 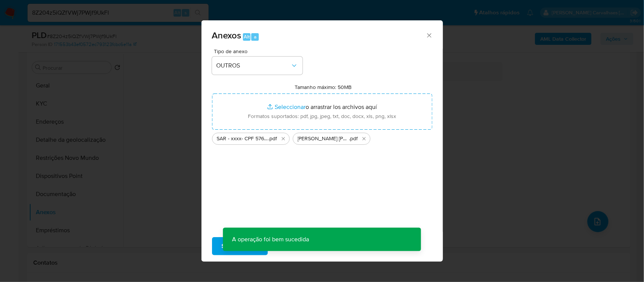 What do you see at coordinates (364, 139) in the screenshot?
I see `button: Eliminar Mulan Altemir Ismar Christoff 64376477_2025_08_08_20_39_59 - Resumen TX.pdf` at bounding box center [364, 139].